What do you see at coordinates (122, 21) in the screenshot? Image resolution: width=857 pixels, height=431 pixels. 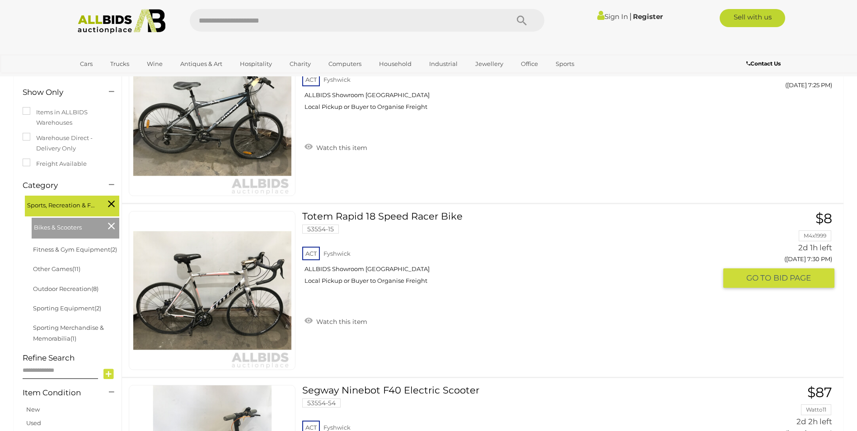 I see `img: Allbids.com.au` at bounding box center [122, 21].